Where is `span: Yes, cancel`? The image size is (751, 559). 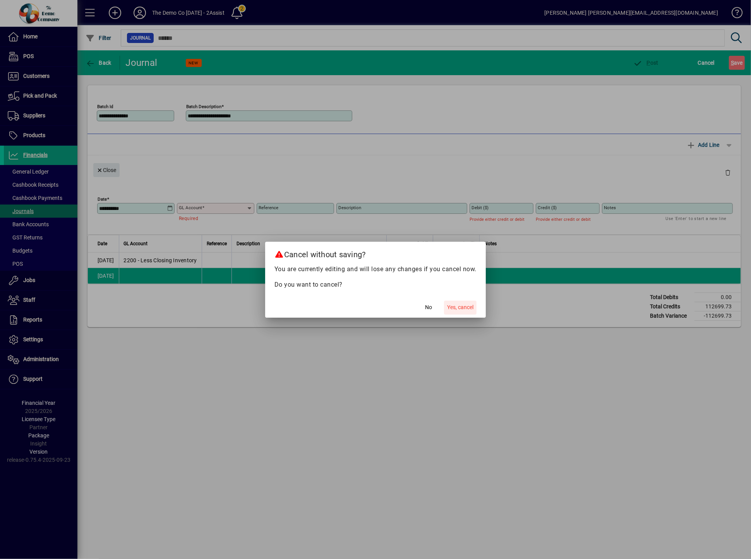 span: Yes, cancel is located at coordinates (460, 307).